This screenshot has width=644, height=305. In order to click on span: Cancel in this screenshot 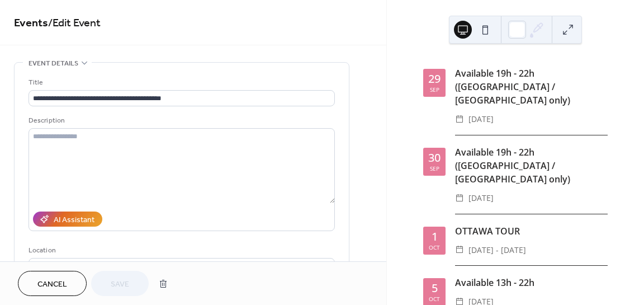, I will do `click(52, 284)`.